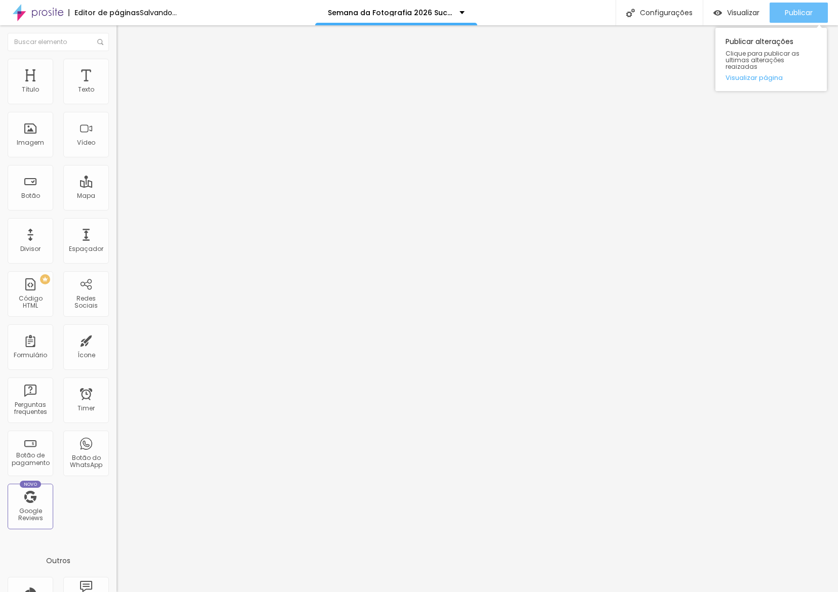 The height and width of the screenshot is (592, 838). I want to click on div: Timer, so click(86, 409).